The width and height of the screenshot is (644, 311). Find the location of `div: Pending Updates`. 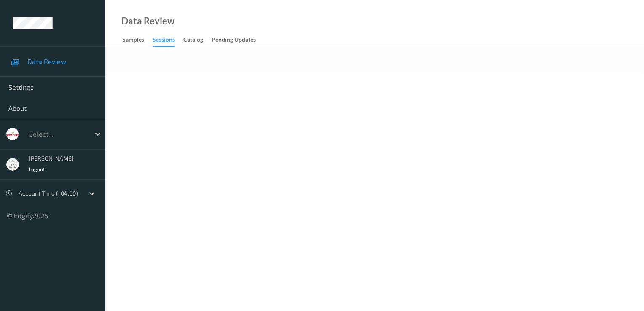

div: Pending Updates is located at coordinates (233, 41).